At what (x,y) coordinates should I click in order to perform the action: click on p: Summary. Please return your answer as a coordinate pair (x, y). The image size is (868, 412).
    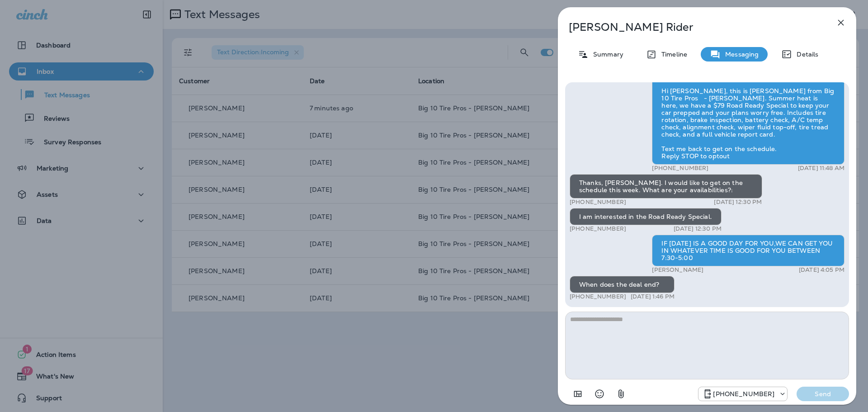
    Looking at the image, I should click on (605, 54).